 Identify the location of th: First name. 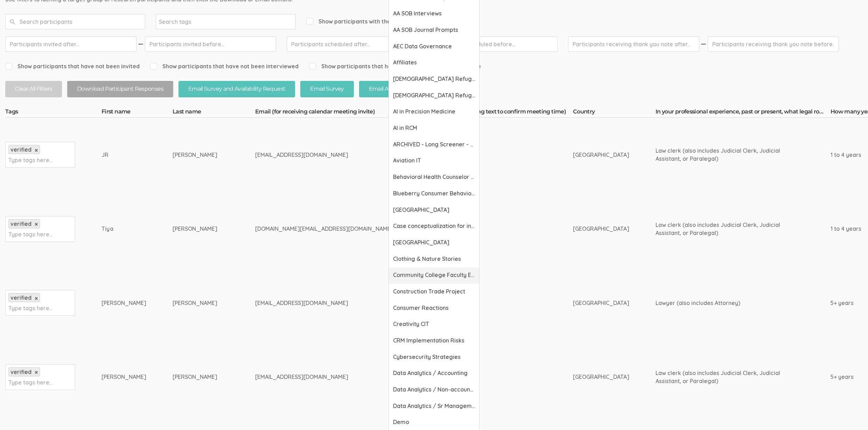
(137, 113).